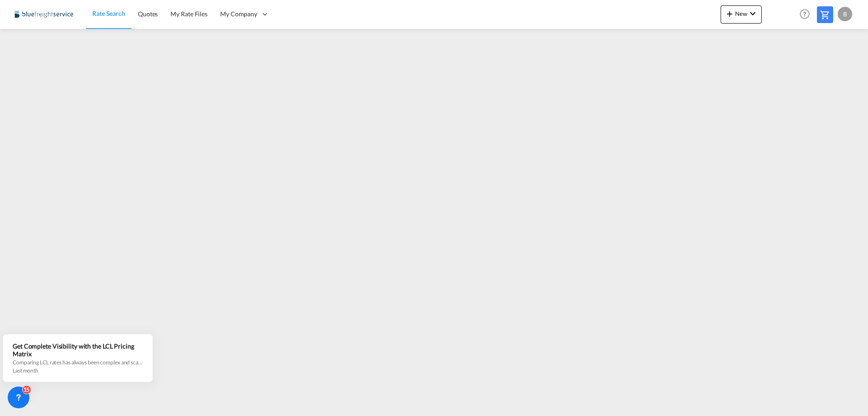 This screenshot has height=416, width=868. Describe the element at coordinates (148, 14) in the screenshot. I see `span: Quotes` at that location.